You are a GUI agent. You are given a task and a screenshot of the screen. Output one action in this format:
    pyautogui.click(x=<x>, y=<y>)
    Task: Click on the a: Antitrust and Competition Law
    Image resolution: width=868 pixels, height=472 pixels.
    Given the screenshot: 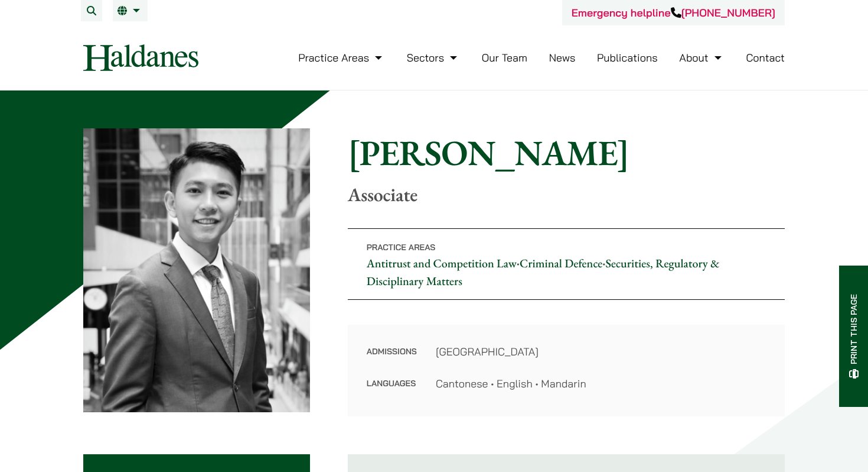 What is the action you would take?
    pyautogui.click(x=442, y=263)
    